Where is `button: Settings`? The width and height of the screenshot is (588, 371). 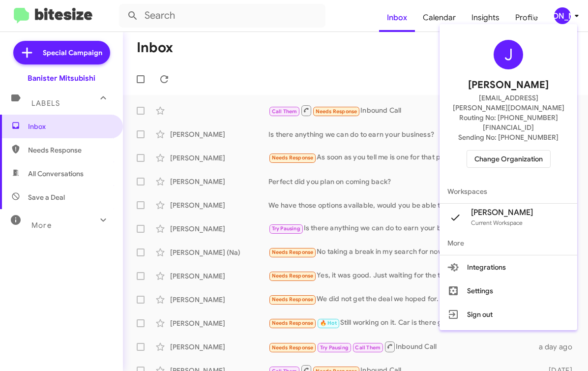 button: Settings is located at coordinates (509, 291).